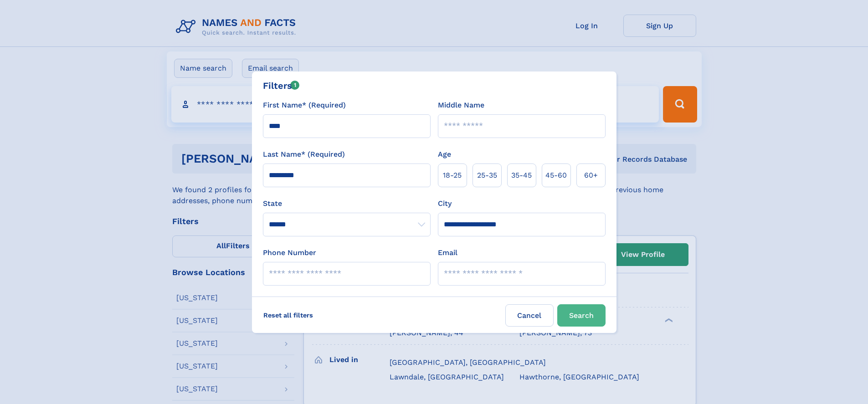 The width and height of the screenshot is (868, 404). Describe the element at coordinates (304, 106) in the screenshot. I see `label: First Name* (Required)` at that location.